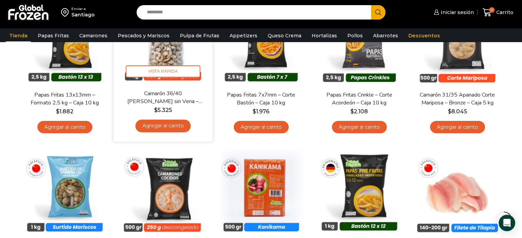 Image resolution: width=522 pixels, height=238 pixels. Describe the element at coordinates (457, 127) in the screenshot. I see `a: Agregar al carrito: “Camarón 31/35 Apanado Corte Mariposa - Bronze - Caja 5 kg”` at that location.